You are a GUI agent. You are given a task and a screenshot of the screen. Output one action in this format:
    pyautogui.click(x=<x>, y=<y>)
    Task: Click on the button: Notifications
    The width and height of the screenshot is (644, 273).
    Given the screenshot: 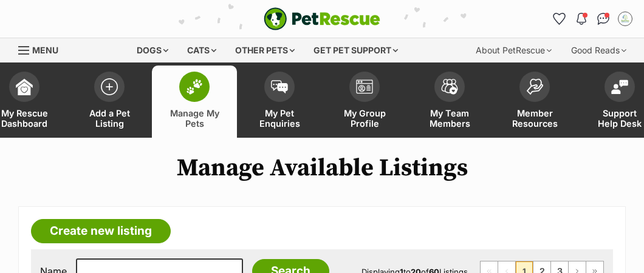 What is the action you would take?
    pyautogui.click(x=581, y=19)
    